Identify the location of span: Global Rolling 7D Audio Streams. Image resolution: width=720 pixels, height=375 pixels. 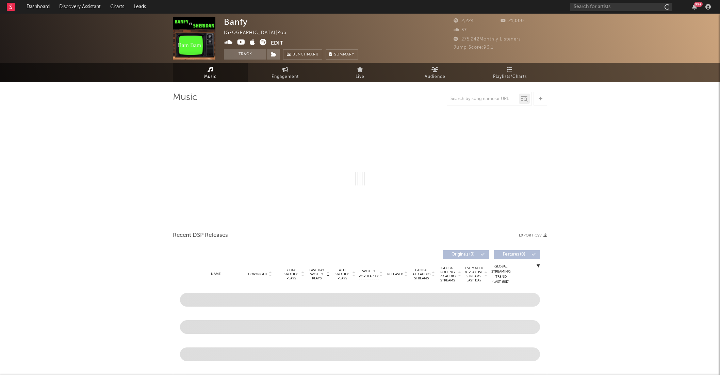
(447, 274).